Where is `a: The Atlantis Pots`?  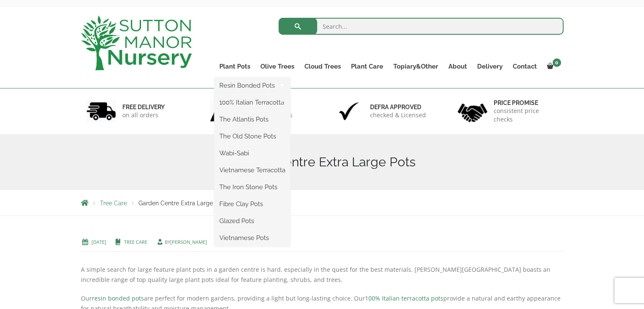
a: The Atlantis Pots is located at coordinates (252, 119).